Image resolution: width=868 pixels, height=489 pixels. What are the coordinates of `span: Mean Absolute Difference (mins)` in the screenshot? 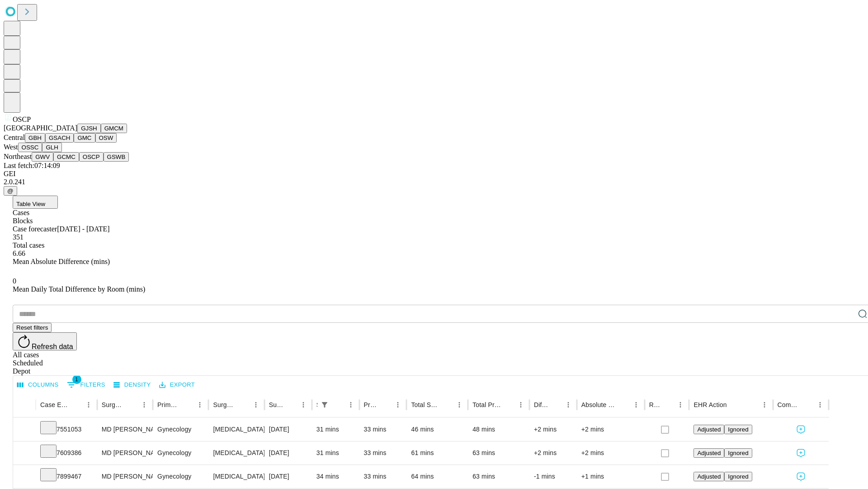 It's located at (61, 261).